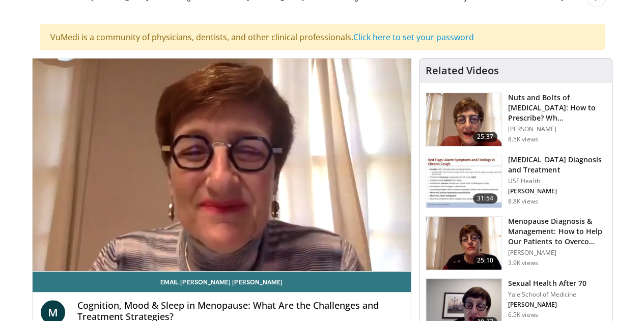 This screenshot has width=644, height=321. I want to click on span: 25:10, so click(485, 260).